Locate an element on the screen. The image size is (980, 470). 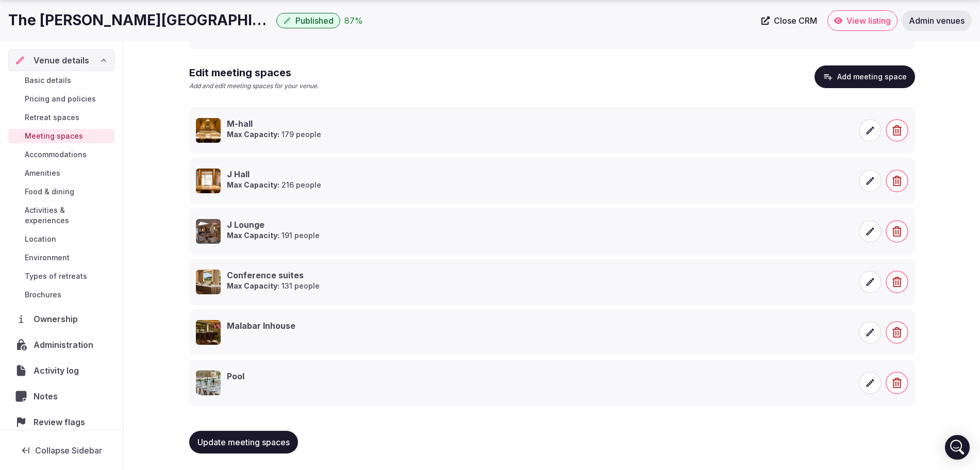
span: Venue details is located at coordinates (61, 60).